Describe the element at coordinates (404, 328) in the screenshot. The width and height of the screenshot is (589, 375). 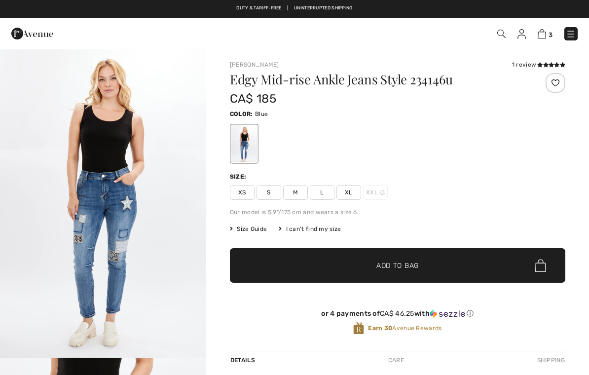
I see `span: Avenue Rewards` at that location.